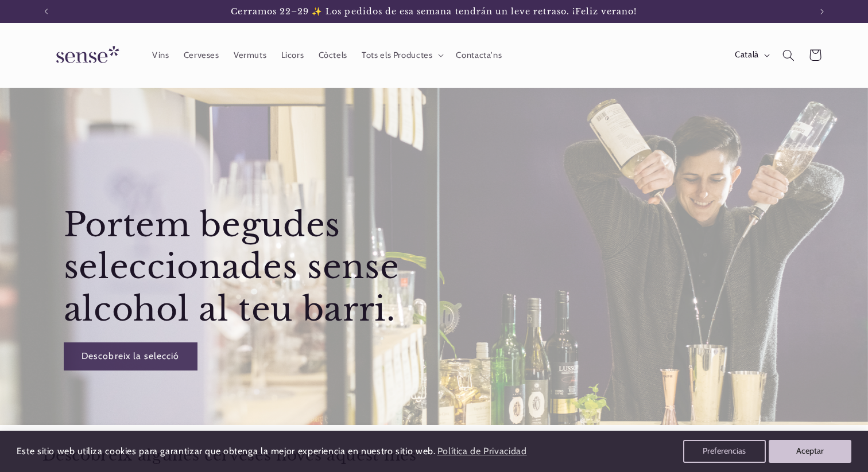 The image size is (868, 472). What do you see at coordinates (810, 451) in the screenshot?
I see `button: Aceptar` at bounding box center [810, 451].